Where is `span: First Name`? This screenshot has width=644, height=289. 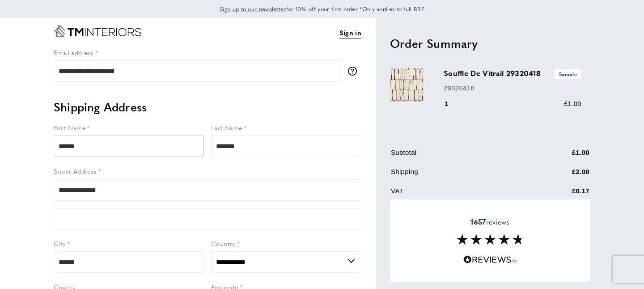
span: First Name is located at coordinates (69, 128).